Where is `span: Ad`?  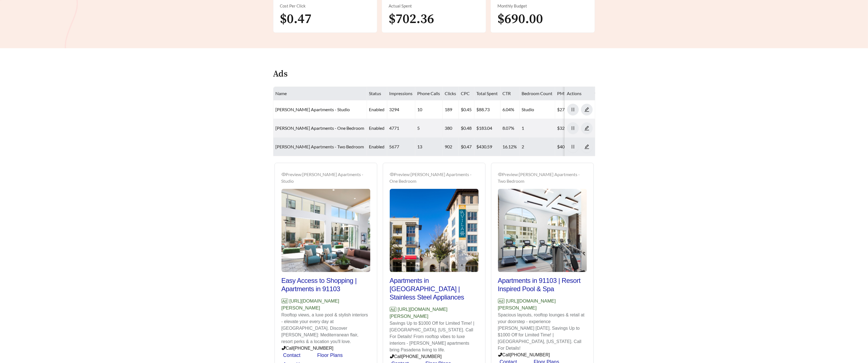
span: Ad is located at coordinates (501, 301).